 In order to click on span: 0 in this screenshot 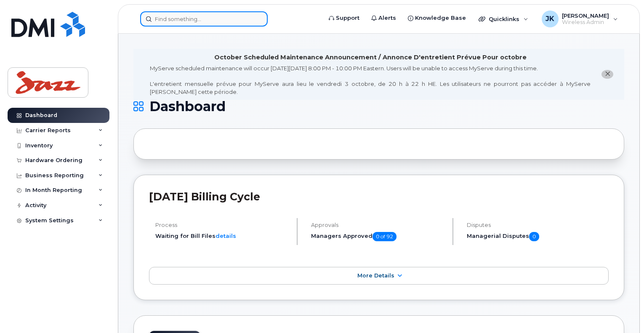, I will do `click(534, 236)`.